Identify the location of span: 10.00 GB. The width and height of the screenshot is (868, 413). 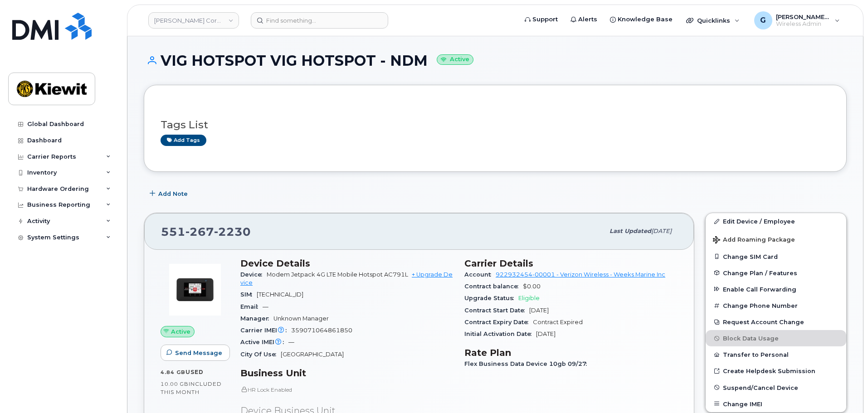
(174, 384).